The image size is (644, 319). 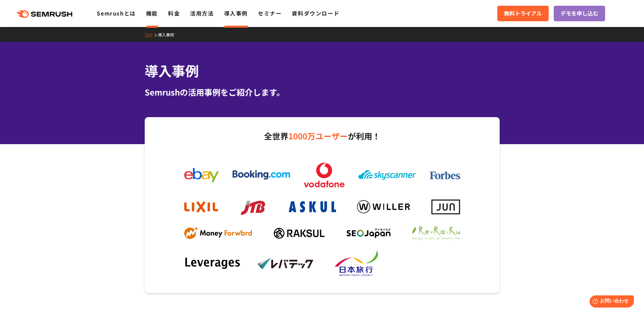 What do you see at coordinates (325, 175) in the screenshot?
I see `img: vodafone` at bounding box center [325, 175].